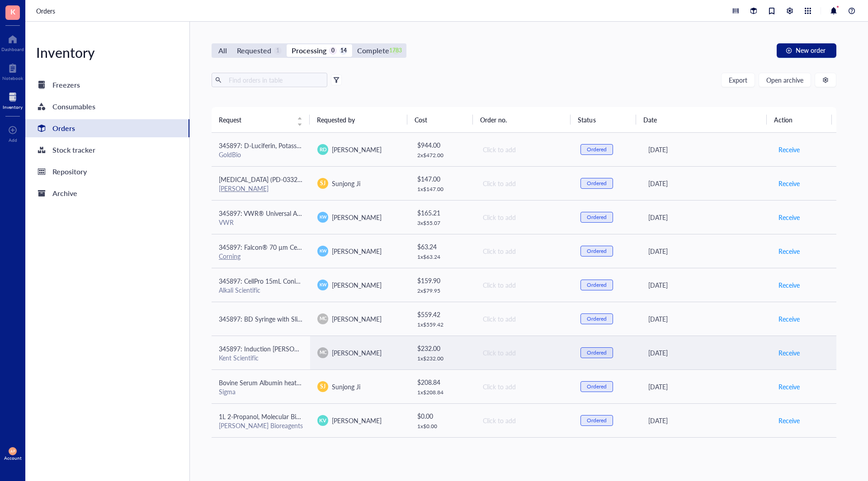 The height and width of the screenshot is (481, 868). Describe the element at coordinates (107, 194) in the screenshot. I see `a: Archive` at that location.